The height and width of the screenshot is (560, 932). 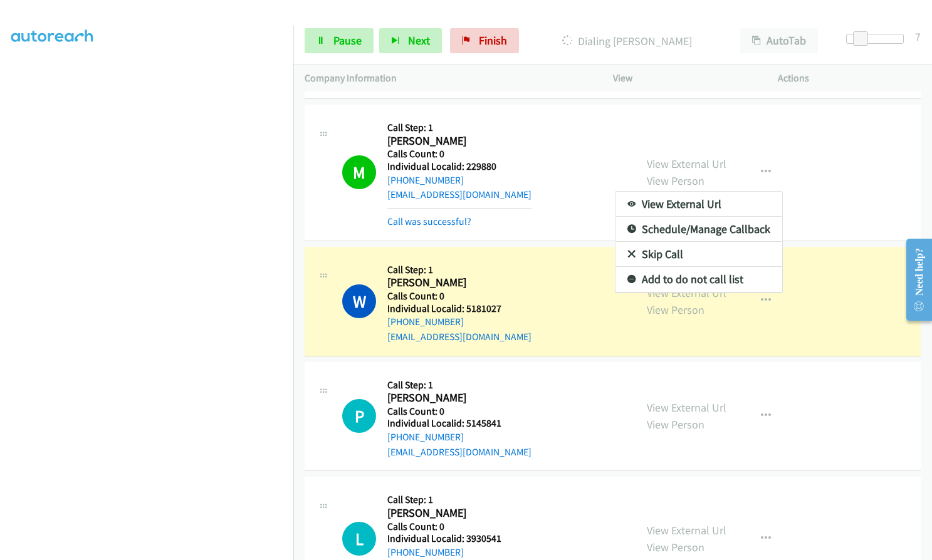 What do you see at coordinates (359, 416) in the screenshot?
I see `h1: P` at bounding box center [359, 416].